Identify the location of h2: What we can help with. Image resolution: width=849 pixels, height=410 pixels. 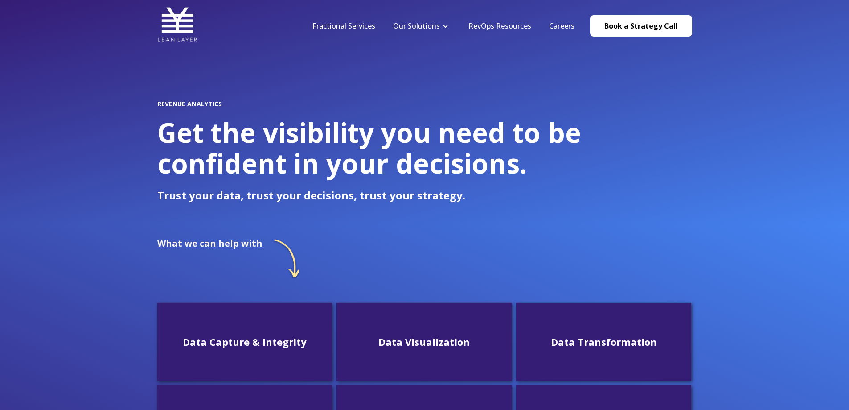
(210, 243).